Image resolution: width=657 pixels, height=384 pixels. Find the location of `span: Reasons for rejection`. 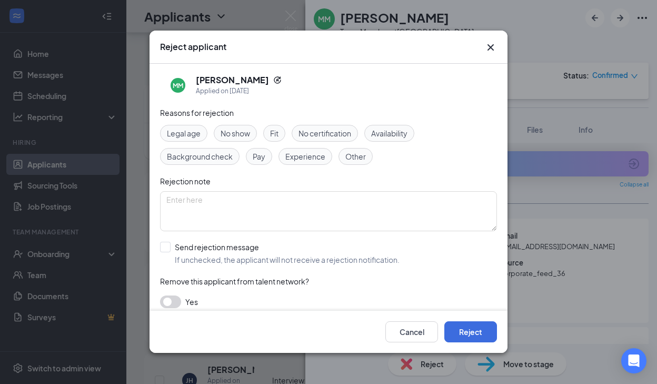

span: Reasons for rejection is located at coordinates (197, 113).